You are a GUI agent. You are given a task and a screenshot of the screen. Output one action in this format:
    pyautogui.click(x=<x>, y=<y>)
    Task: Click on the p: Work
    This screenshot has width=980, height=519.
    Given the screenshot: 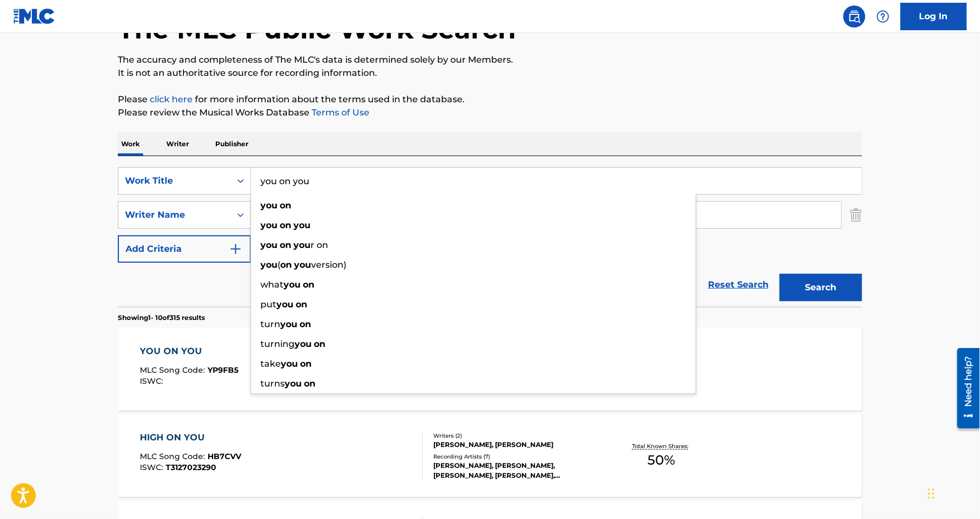 What is the action you would take?
    pyautogui.click(x=131, y=144)
    